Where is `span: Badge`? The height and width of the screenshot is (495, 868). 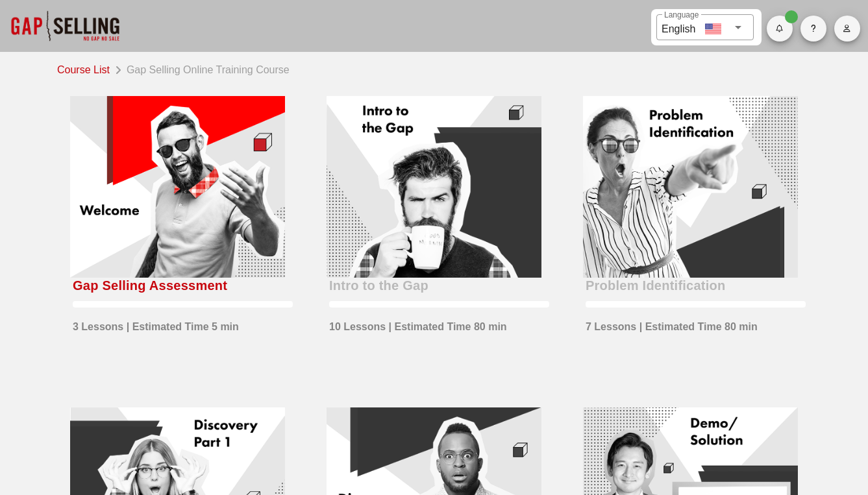
span: Badge is located at coordinates (791, 17).